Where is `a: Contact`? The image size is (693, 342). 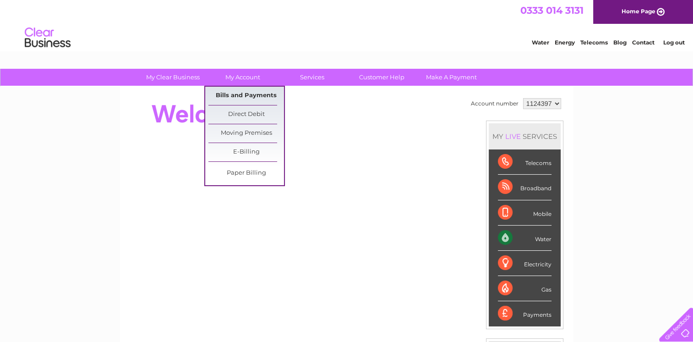 a: Contact is located at coordinates (643, 42).